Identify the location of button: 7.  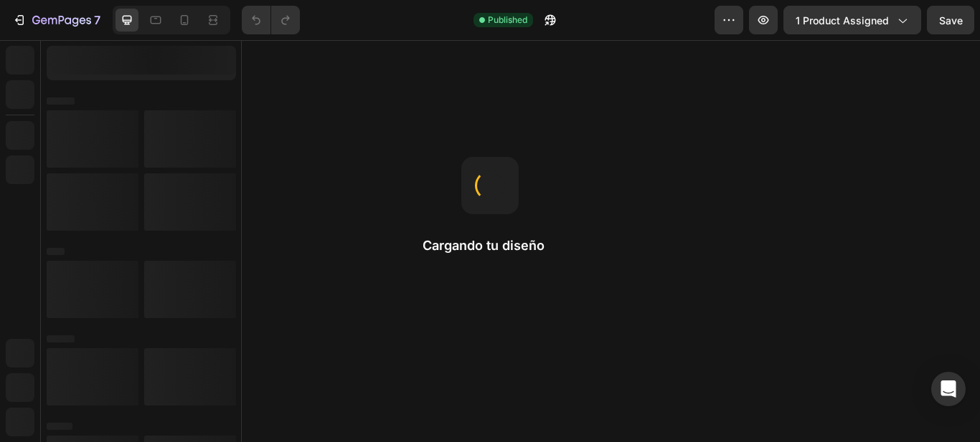
(56, 20).